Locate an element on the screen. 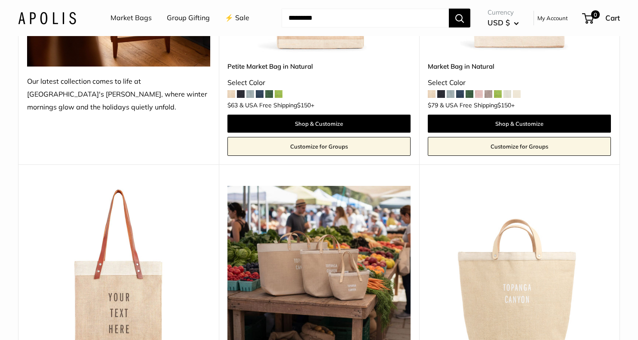 The height and width of the screenshot is (340, 638). span: $63 is located at coordinates (233, 105).